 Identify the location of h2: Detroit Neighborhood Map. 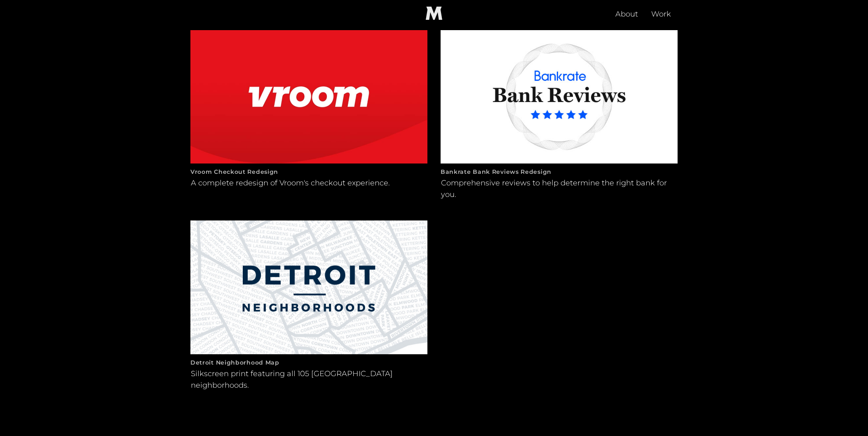
(309, 363).